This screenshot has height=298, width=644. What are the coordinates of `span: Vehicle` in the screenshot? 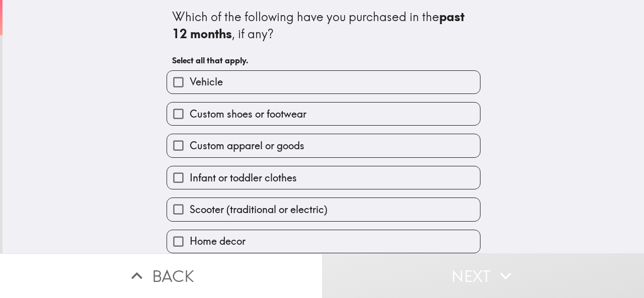 It's located at (206, 82).